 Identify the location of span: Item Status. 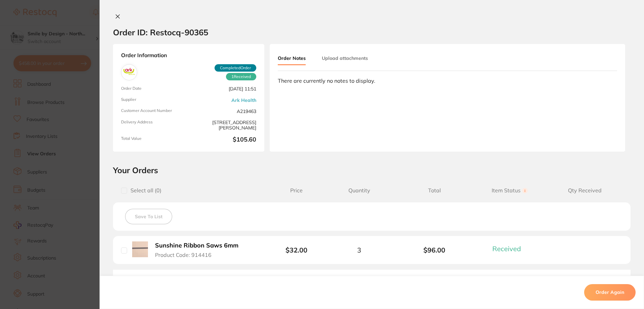
(510, 190).